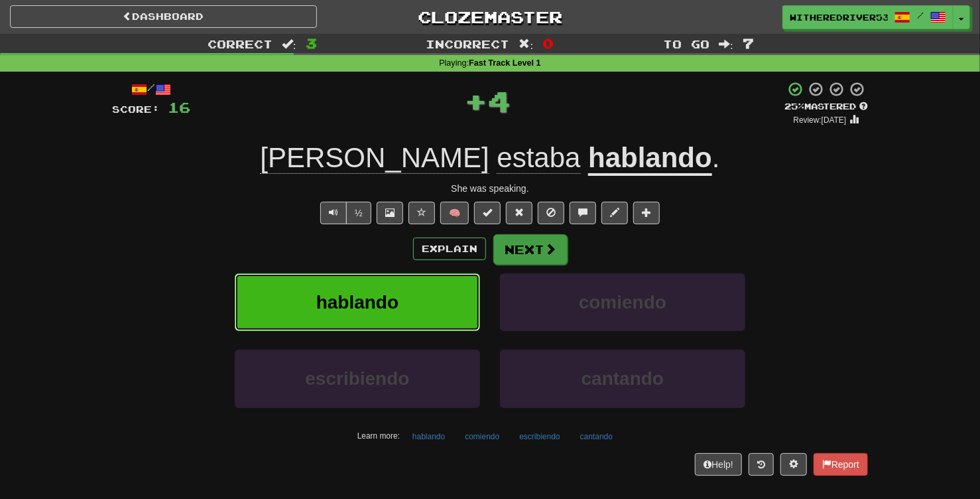  I want to click on span: WitheredRiver5304, so click(839, 17).